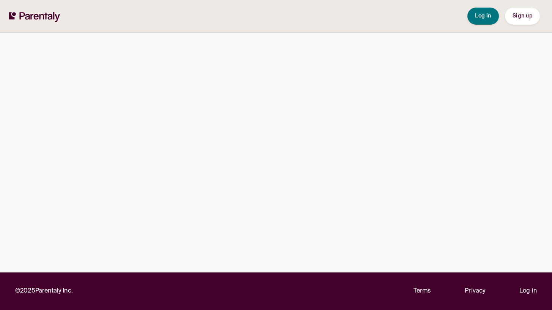 This screenshot has width=552, height=310. What do you see at coordinates (522, 16) in the screenshot?
I see `span: Sign up` at bounding box center [522, 16].